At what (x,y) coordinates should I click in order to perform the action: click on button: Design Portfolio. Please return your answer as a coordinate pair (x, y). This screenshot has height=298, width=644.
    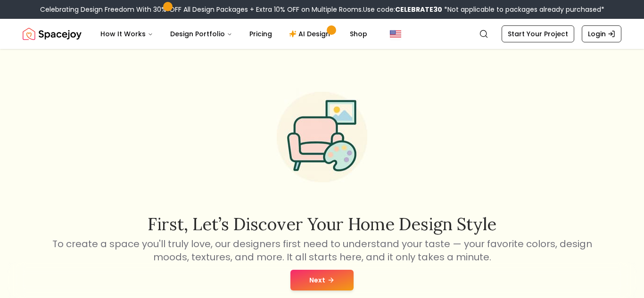
    Looking at the image, I should click on (201, 34).